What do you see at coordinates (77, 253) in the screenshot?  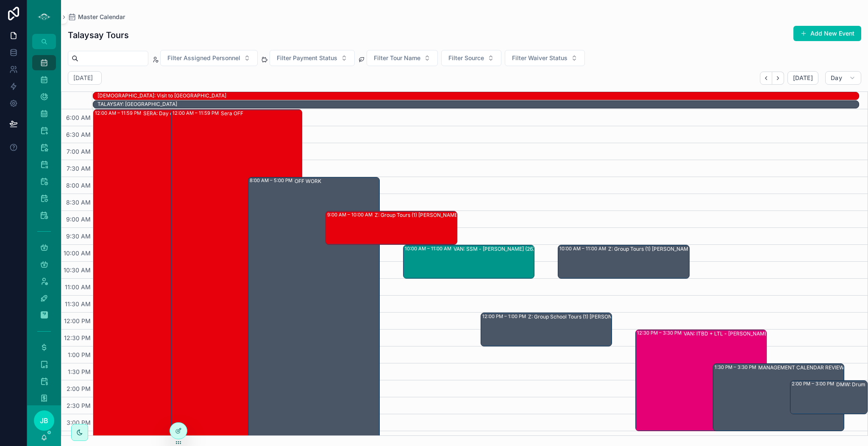 I see `span: 10:00 AM` at bounding box center [77, 253].